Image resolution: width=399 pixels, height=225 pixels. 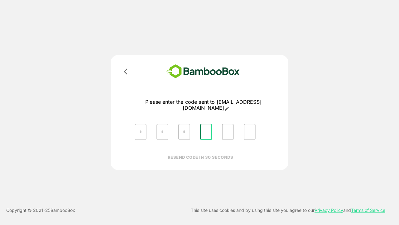 I want to click on a: Privacy Policy, so click(x=329, y=210).